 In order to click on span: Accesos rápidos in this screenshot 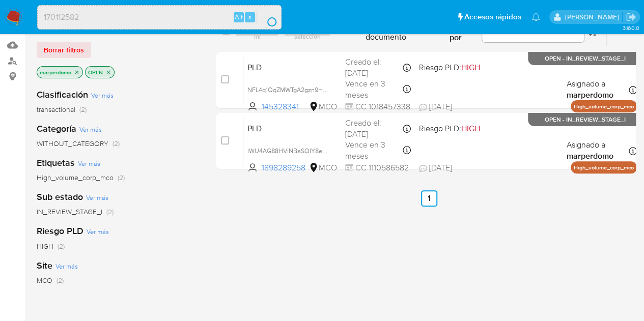, I will do `click(493, 17)`.